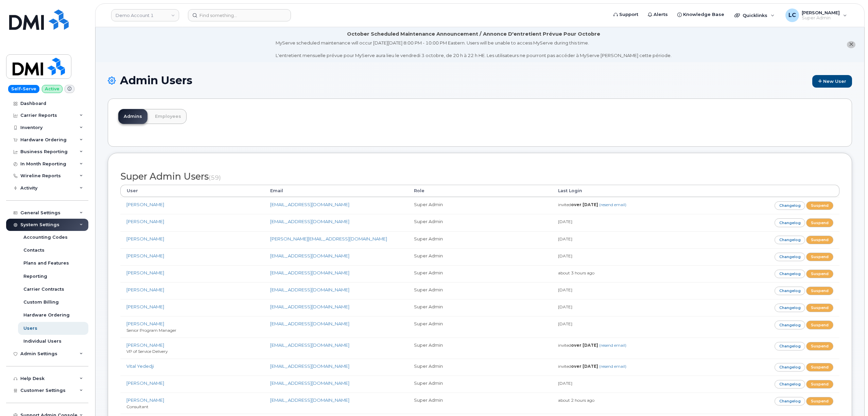 This screenshot has height=416, width=868. I want to click on a: Employees, so click(168, 116).